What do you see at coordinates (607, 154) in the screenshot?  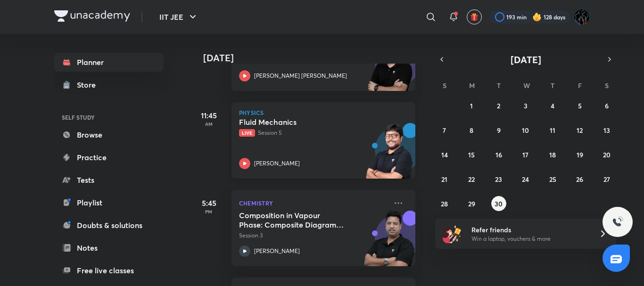 I see `abbr: September 20, 2025` at bounding box center [607, 154].